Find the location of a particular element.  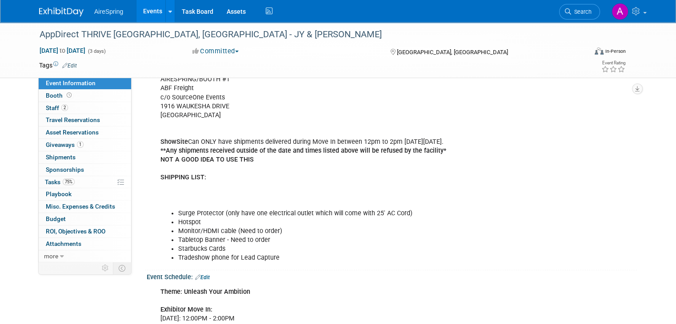

span: Search is located at coordinates (581, 12).